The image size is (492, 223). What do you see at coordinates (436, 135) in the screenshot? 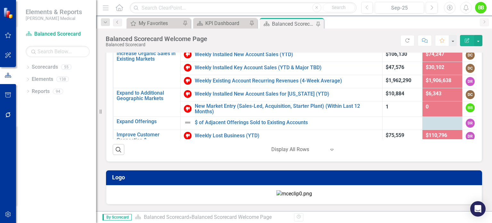
I see `span: $110,796` at bounding box center [436, 135].